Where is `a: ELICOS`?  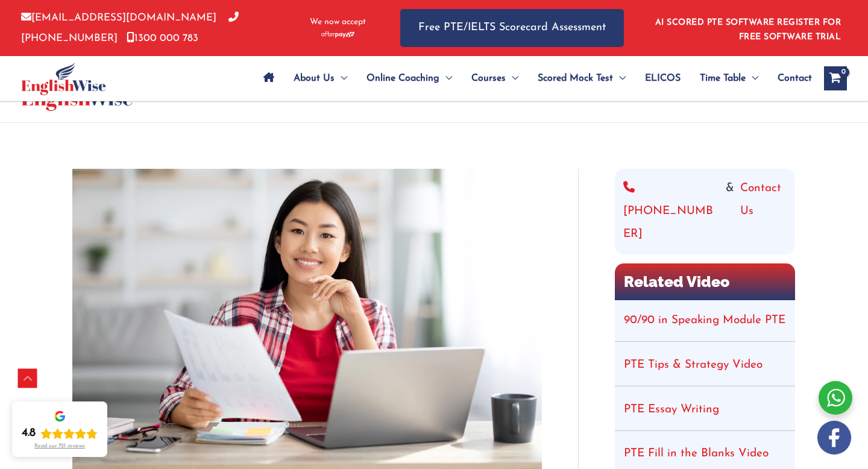
a: ELICOS is located at coordinates (662, 79).